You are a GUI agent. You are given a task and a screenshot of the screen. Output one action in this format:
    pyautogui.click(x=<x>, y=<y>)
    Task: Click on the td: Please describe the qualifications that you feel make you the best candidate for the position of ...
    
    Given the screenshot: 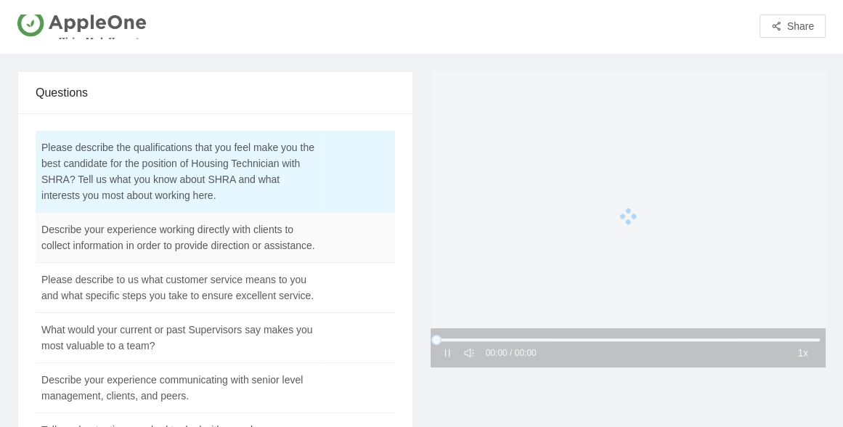 What is the action you would take?
    pyautogui.click(x=179, y=171)
    